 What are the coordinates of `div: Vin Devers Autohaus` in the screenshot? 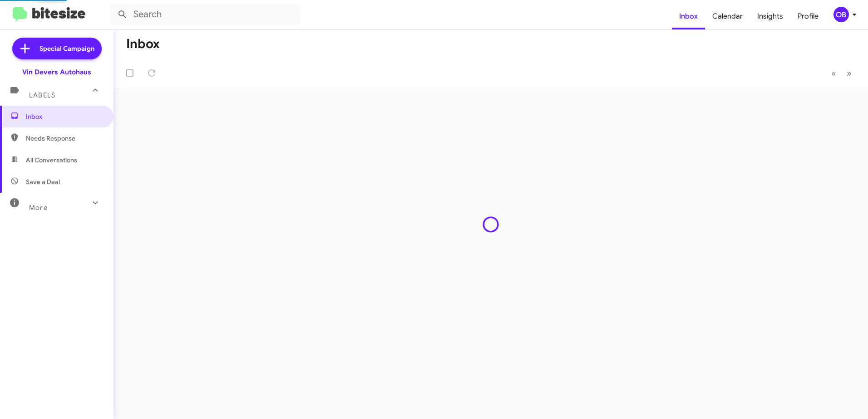 It's located at (57, 72).